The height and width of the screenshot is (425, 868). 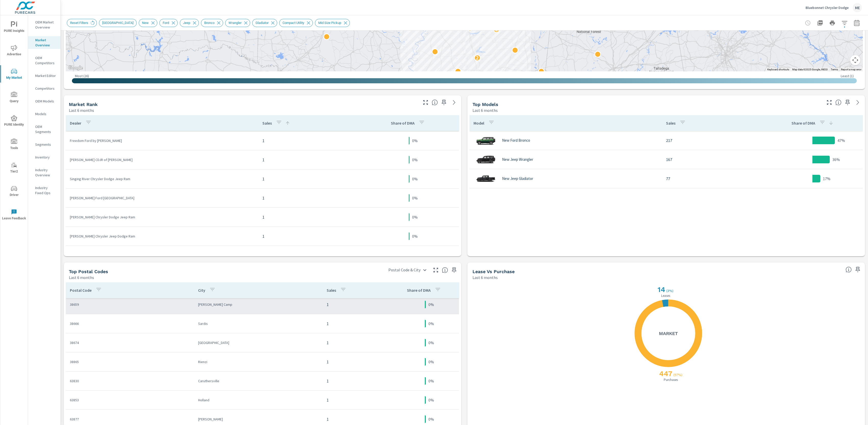 What do you see at coordinates (712, 141) in the screenshot?
I see `p: 217` at bounding box center [712, 141].